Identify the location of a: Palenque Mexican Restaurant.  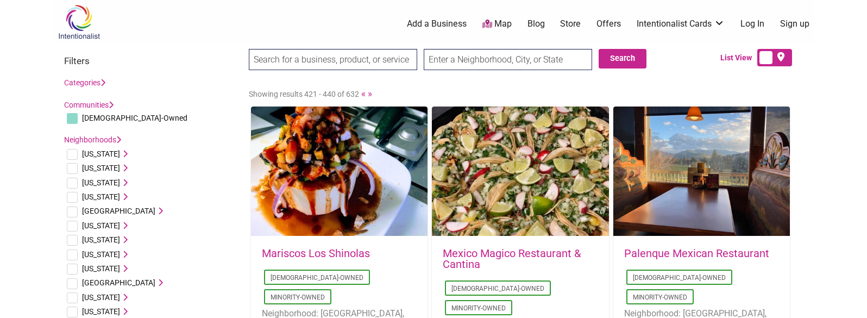
(697, 253).